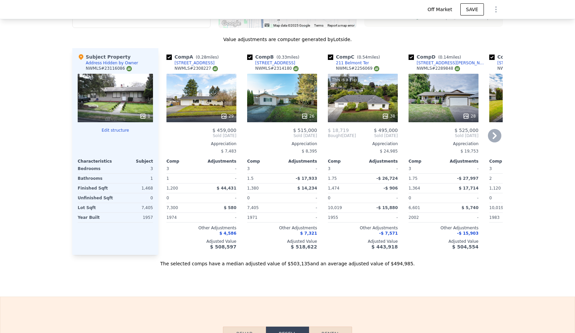 The height and width of the screenshot is (333, 575). I want to click on span: $ 17,714, so click(469, 188).